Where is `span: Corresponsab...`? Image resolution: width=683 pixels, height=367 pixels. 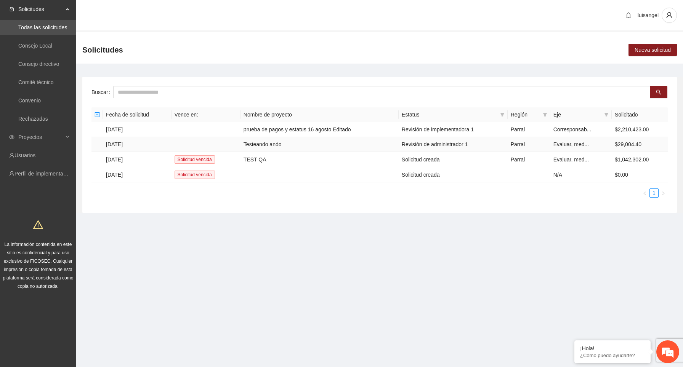 span: Corresponsab... is located at coordinates (572, 130).